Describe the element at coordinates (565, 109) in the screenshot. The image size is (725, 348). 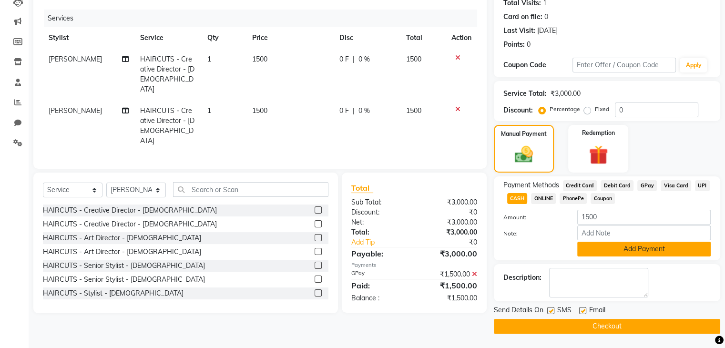
I see `label: Percentage` at that location.